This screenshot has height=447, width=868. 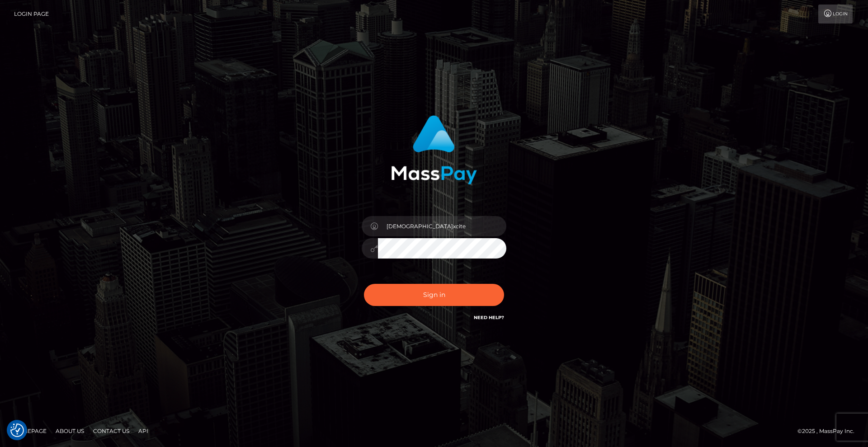 I want to click on button: Sign in, so click(x=434, y=295).